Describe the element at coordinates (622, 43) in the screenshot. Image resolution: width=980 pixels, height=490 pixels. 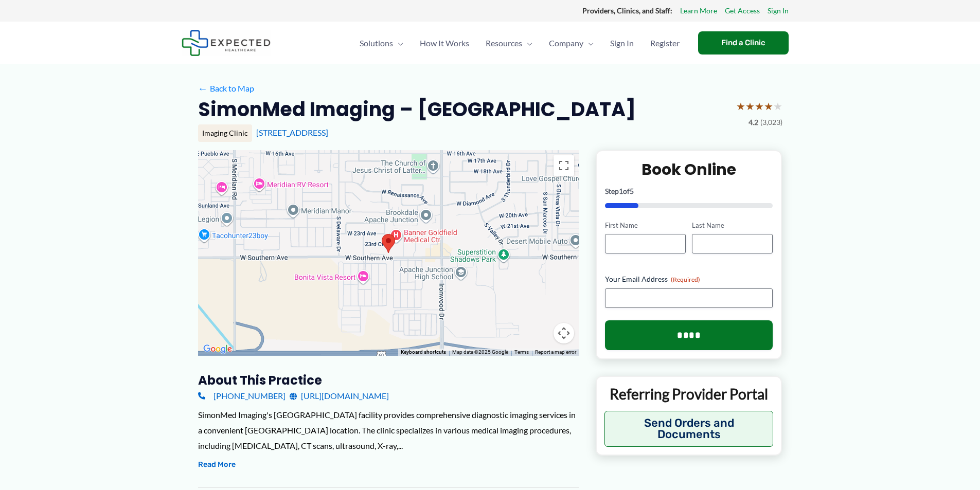
I see `span: Sign In` at that location.